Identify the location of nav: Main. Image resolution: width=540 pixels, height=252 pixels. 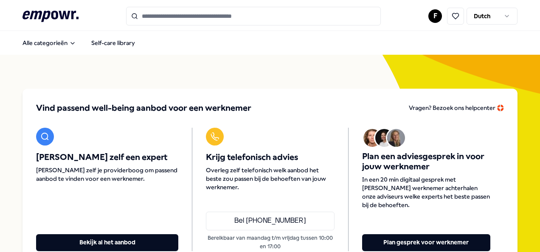
(78, 43).